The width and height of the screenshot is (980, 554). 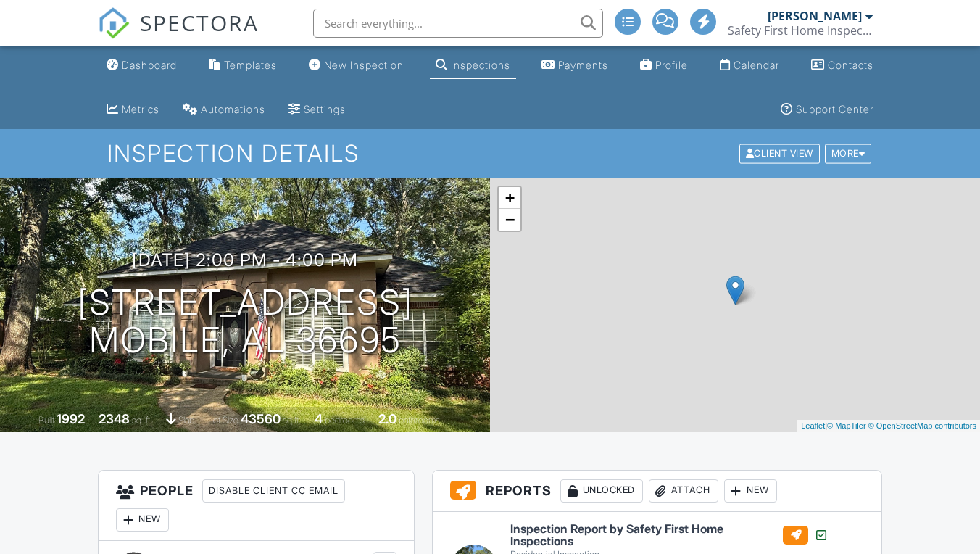 What do you see at coordinates (200, 23) in the screenshot?
I see `span: SPECTORA` at bounding box center [200, 23].